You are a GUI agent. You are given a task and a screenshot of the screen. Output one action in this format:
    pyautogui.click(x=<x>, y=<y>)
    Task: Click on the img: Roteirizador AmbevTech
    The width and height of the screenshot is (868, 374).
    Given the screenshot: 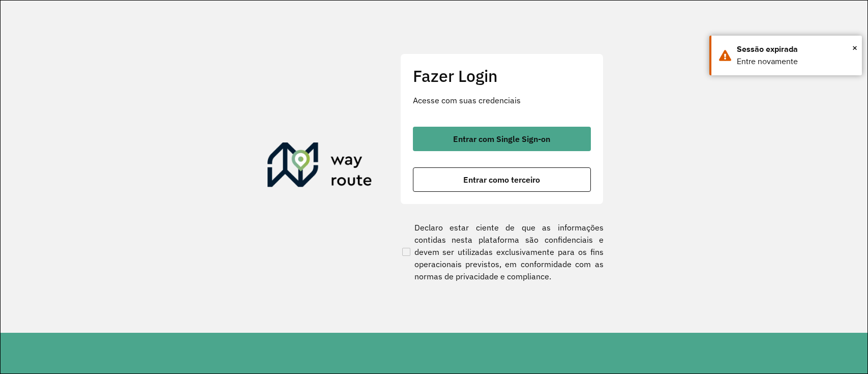 What is the action you would take?
    pyautogui.click(x=320, y=167)
    